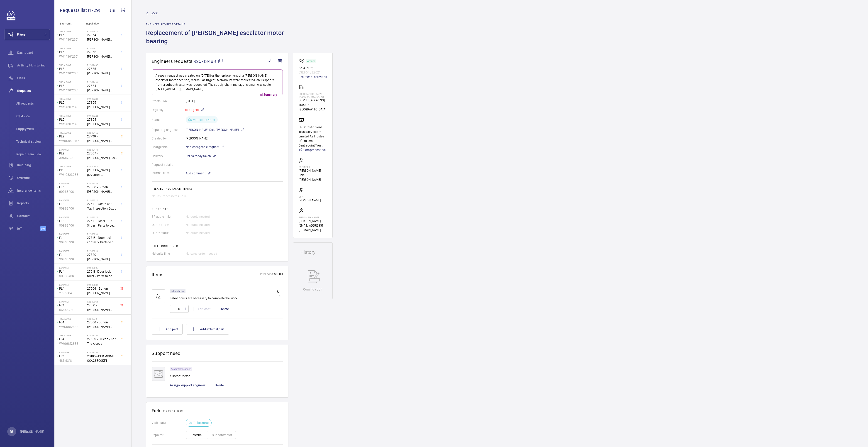 This screenshot has width=868, height=447. I want to click on p: AI Summary, so click(268, 94).